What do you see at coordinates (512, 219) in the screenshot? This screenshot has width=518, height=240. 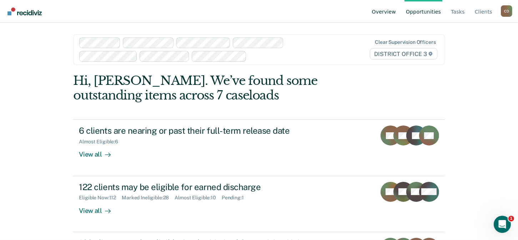 I see `span: 1` at bounding box center [512, 219].